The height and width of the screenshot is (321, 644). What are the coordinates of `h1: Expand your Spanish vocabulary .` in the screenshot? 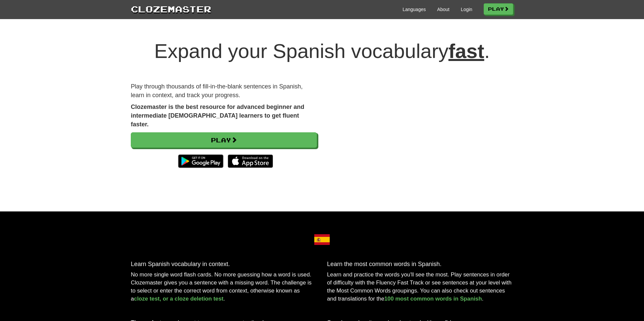 It's located at (322, 51).